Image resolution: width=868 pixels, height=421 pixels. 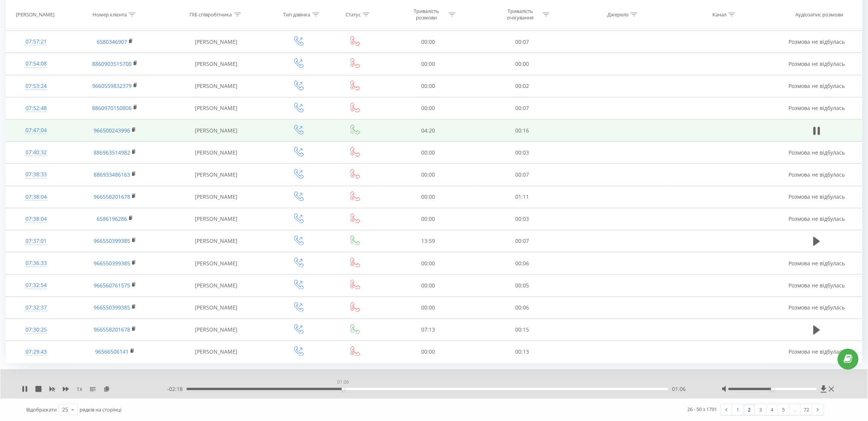 What do you see at coordinates (772, 410) in the screenshot?
I see `a: 4` at bounding box center [772, 410].